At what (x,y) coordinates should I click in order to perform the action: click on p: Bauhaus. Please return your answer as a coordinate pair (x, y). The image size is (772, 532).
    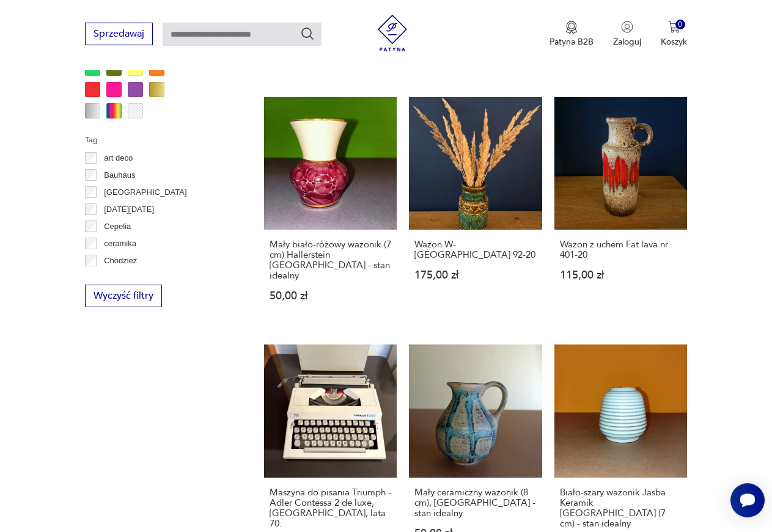
    Looking at the image, I should click on (119, 176).